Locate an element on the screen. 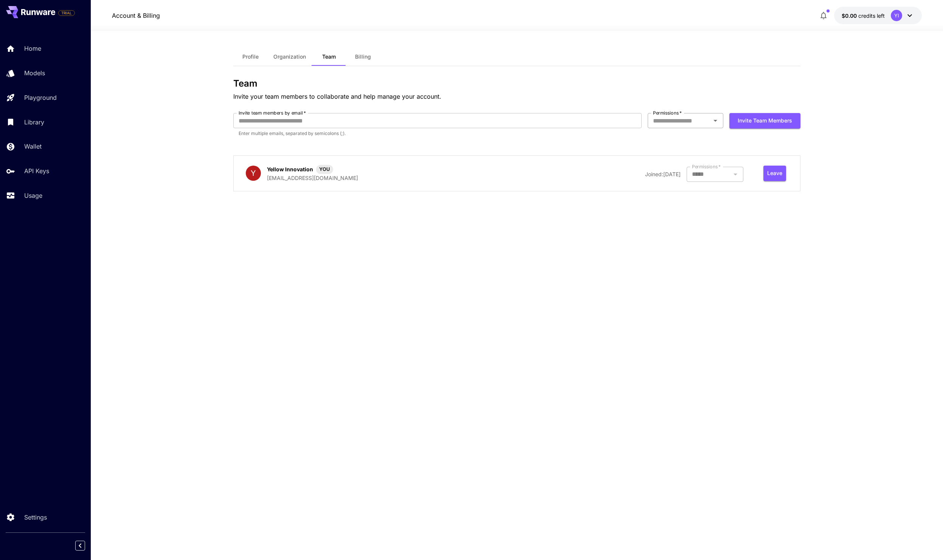 This screenshot has height=560, width=943. p: Home is located at coordinates (33, 49).